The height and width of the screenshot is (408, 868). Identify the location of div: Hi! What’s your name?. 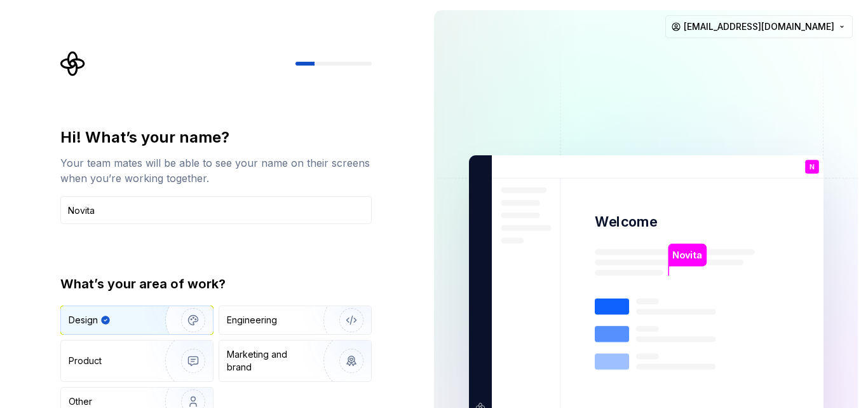
(216, 138).